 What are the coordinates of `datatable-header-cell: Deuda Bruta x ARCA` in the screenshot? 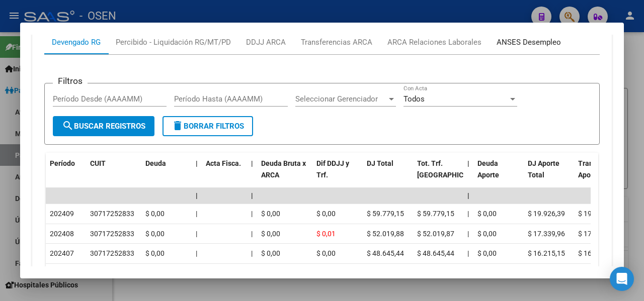 It's located at (285, 175).